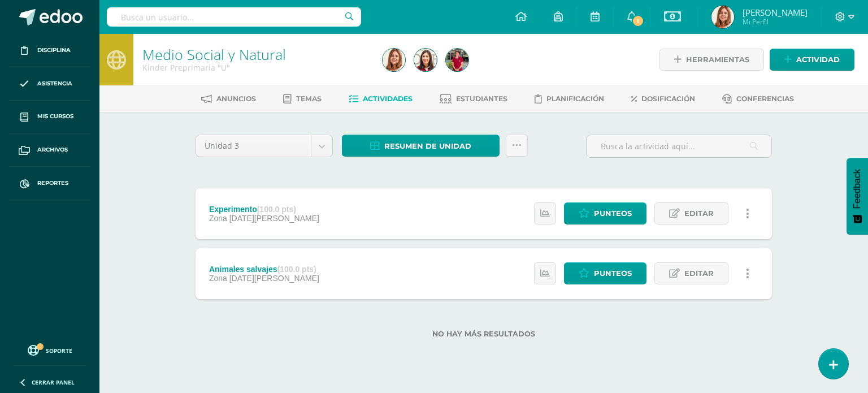 This screenshot has width=868, height=393. What do you see at coordinates (575, 98) in the screenshot?
I see `span: Planificación` at bounding box center [575, 98].